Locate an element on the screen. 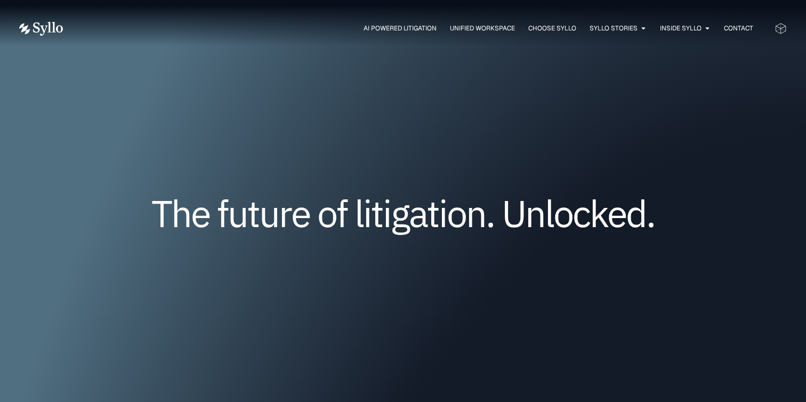 This screenshot has height=402, width=806. nav: Menu is located at coordinates (418, 28).